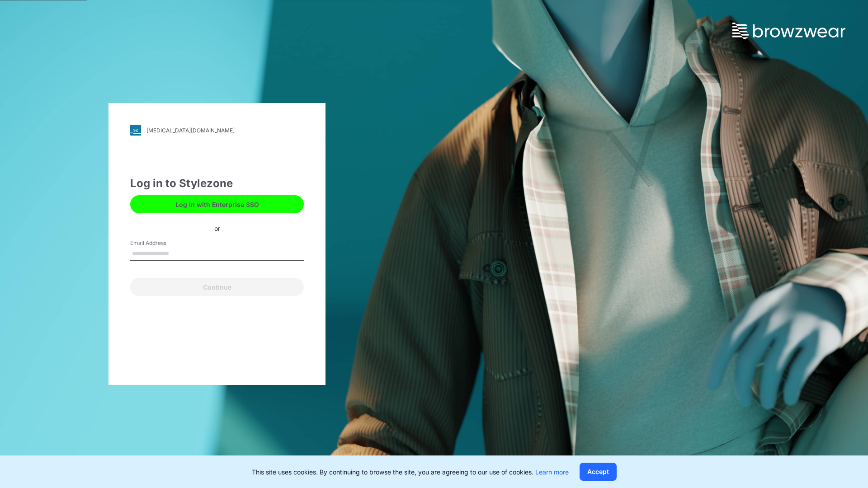 This screenshot has height=488, width=868. I want to click on button: Accept, so click(598, 472).